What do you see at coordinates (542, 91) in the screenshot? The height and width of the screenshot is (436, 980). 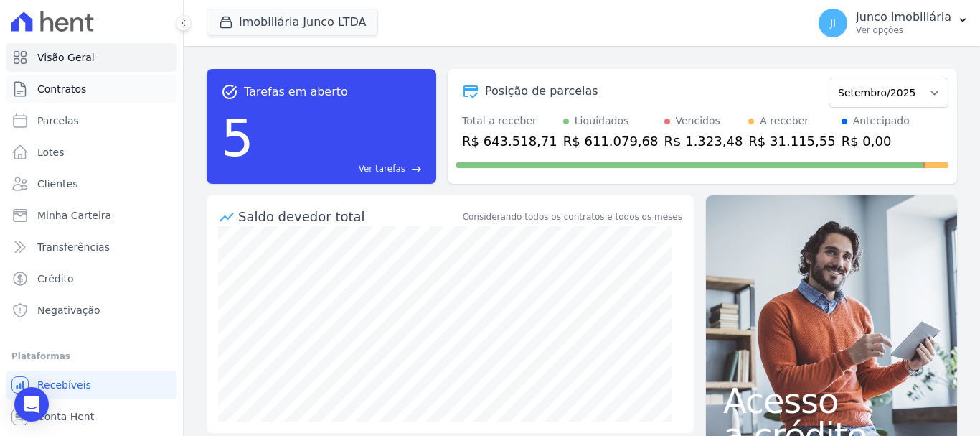 I see `div: Posição de parcelas` at bounding box center [542, 91].